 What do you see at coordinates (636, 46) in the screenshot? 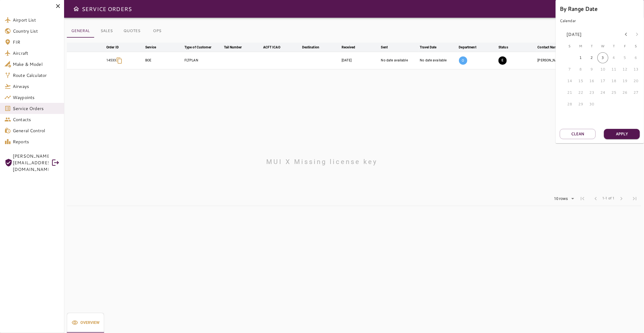
I see `span: Saturday` at bounding box center [636, 46].